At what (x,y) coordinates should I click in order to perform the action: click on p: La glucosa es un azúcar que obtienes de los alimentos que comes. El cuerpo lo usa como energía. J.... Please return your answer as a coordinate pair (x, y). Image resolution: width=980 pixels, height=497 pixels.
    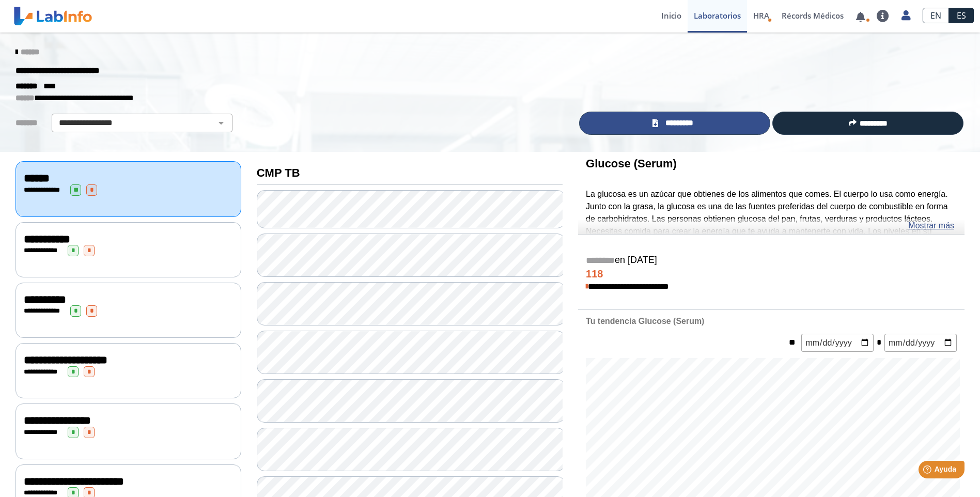
    Looking at the image, I should click on (772, 226).